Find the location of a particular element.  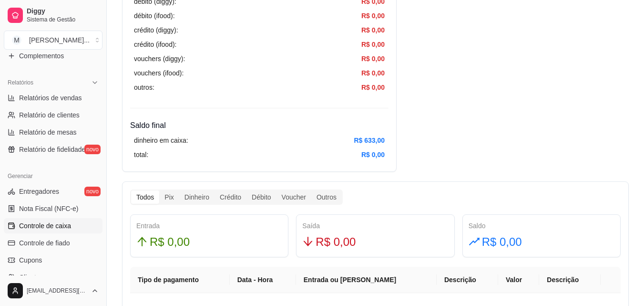

span: Relatório de mesas is located at coordinates (47, 132).